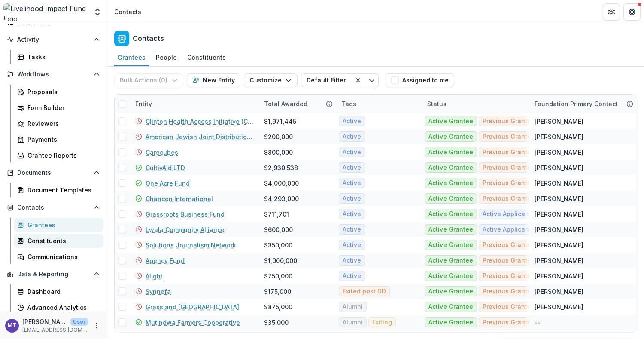 Image resolution: width=644 pixels, height=339 pixels. What do you see at coordinates (278, 276) in the screenshot?
I see `div: $750,000` at bounding box center [278, 276].